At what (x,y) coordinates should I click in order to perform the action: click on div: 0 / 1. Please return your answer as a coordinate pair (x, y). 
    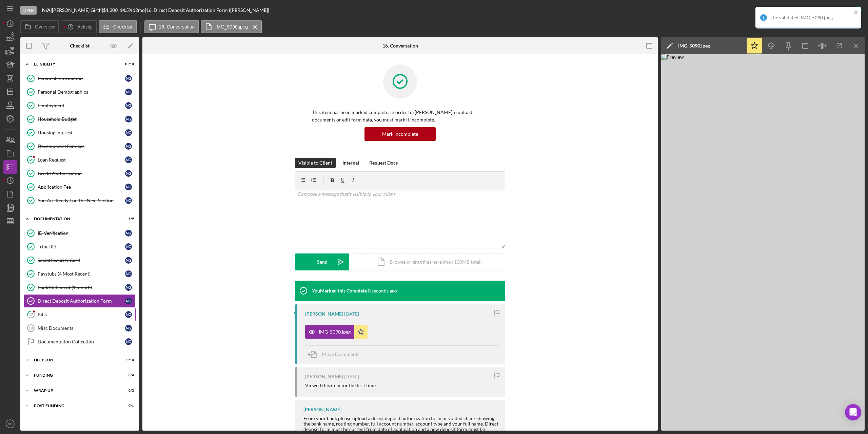
    Looking at the image, I should click on (128, 406).